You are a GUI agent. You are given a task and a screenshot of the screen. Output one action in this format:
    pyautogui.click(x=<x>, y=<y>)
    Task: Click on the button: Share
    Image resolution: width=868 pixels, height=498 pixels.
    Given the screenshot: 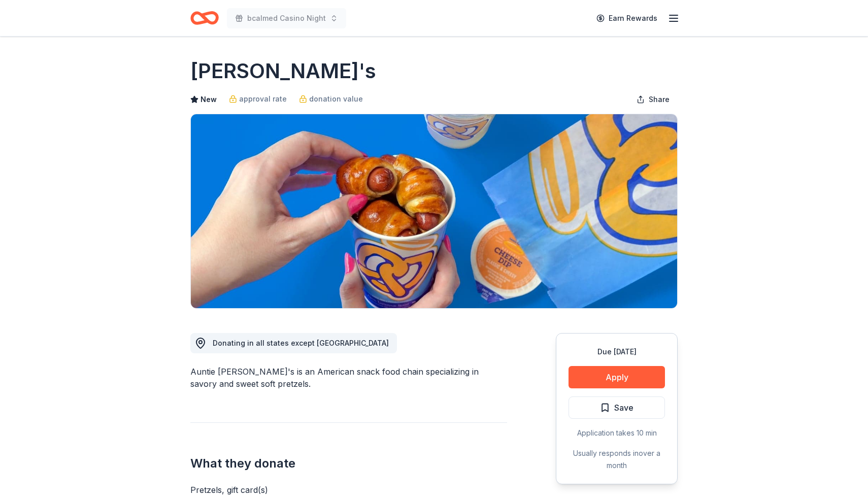 What is the action you would take?
    pyautogui.click(x=653, y=99)
    